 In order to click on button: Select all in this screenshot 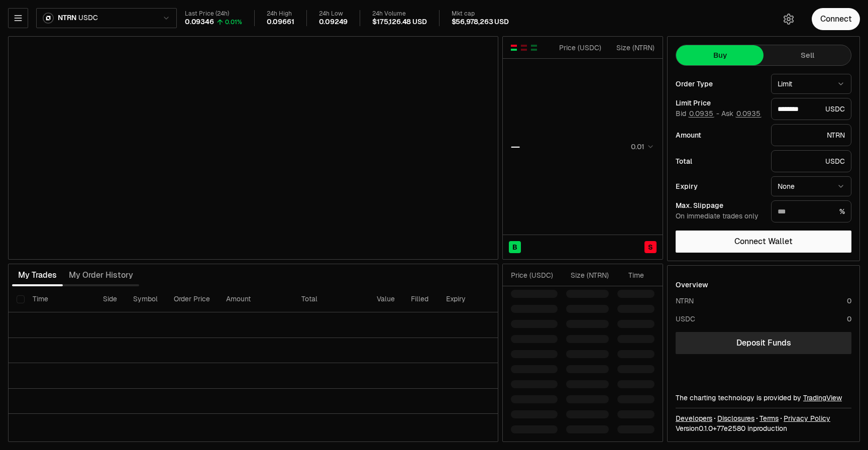, I will do `click(20, 300)`.